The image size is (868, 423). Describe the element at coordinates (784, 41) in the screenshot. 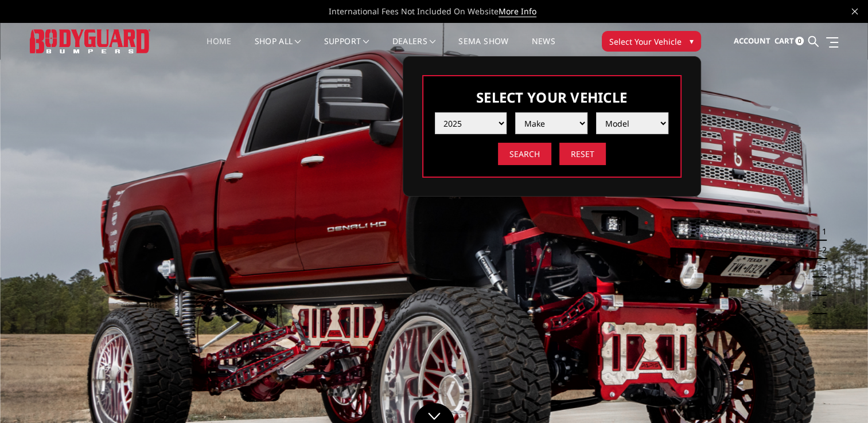

I see `span: Cart` at that location.